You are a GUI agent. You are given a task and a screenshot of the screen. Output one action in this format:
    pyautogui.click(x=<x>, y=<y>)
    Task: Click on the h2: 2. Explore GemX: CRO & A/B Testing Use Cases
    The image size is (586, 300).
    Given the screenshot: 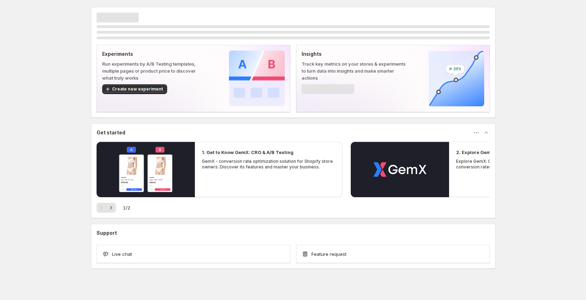 What is the action you would take?
    pyautogui.click(x=511, y=152)
    